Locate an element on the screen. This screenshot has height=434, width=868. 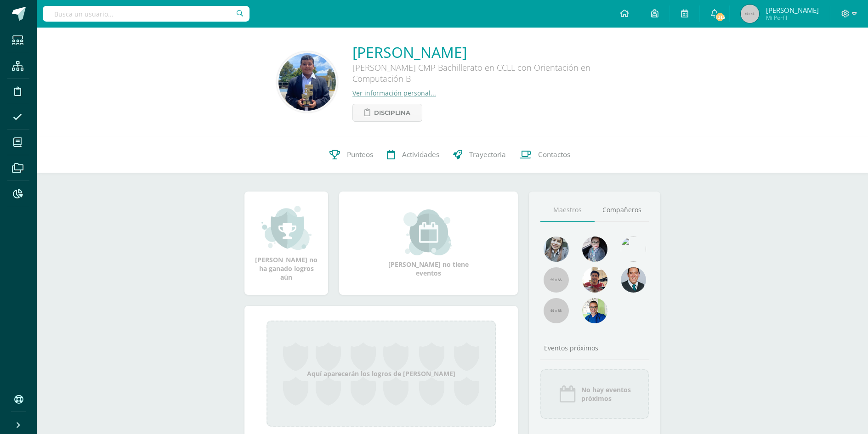
a: Actividades is located at coordinates (413, 155).